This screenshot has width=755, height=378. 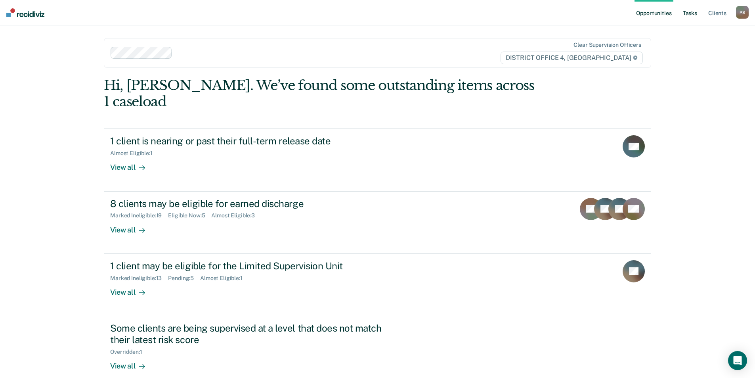 I want to click on div: Almost Eligible : 3, so click(x=236, y=215).